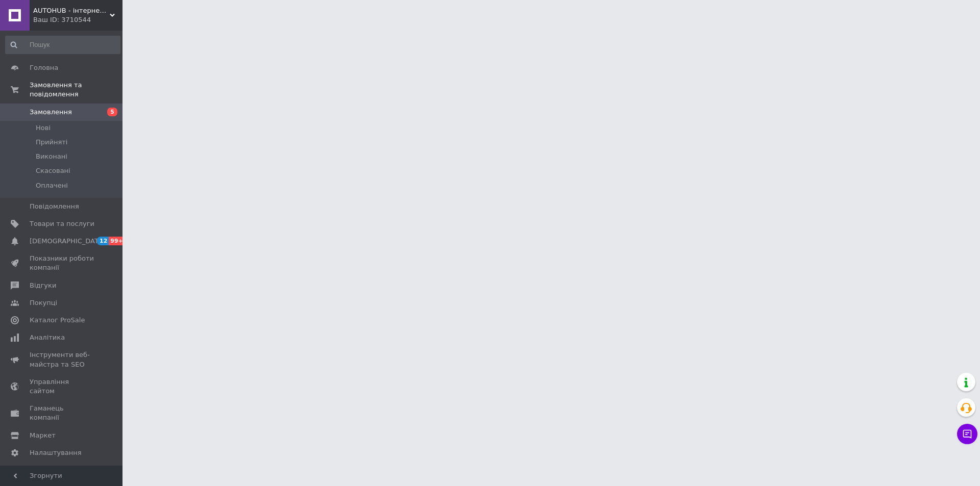  I want to click on span: Покупці, so click(43, 303).